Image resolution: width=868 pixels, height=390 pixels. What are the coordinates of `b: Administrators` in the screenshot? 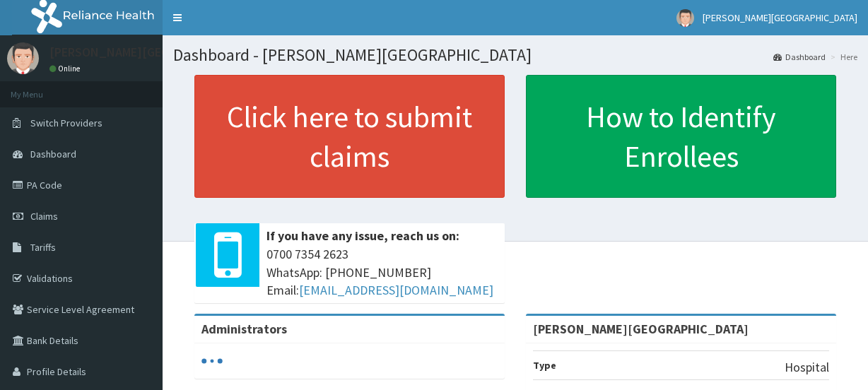 It's located at (244, 329).